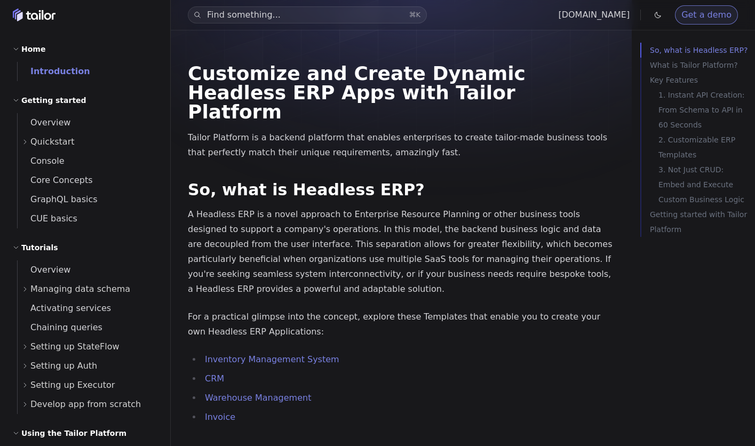  I want to click on a: Home, so click(34, 15).